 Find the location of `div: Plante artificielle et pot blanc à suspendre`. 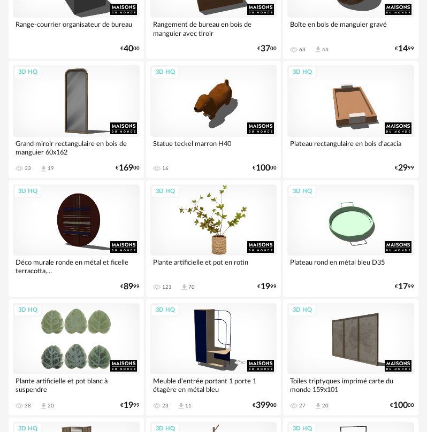

div: Plante artificielle et pot blanc à suspendre is located at coordinates (76, 385).